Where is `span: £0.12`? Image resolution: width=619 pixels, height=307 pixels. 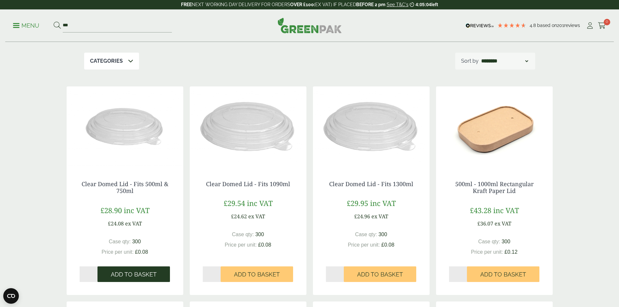
span: £0.12 is located at coordinates (511, 252).